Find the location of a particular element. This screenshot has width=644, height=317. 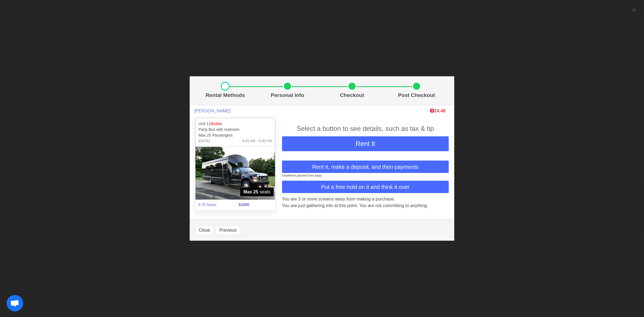

p: Party Bus with restroom is located at coordinates (235, 130).